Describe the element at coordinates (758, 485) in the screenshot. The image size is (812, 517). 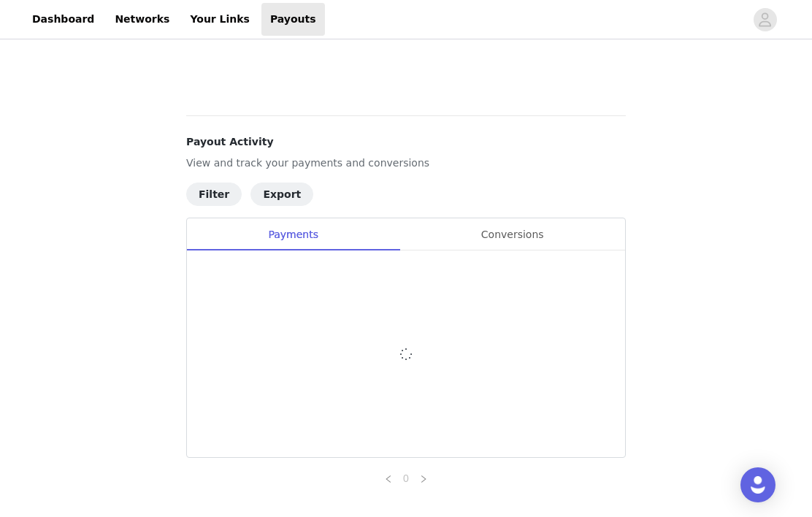
I see `div: Open Intercom Messenger` at that location.